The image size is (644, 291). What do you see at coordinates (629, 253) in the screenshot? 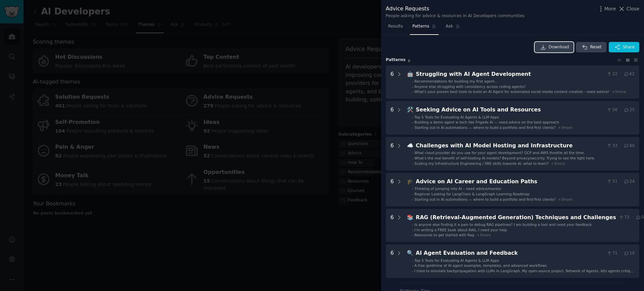
I see `span: 19` at bounding box center [629, 253].